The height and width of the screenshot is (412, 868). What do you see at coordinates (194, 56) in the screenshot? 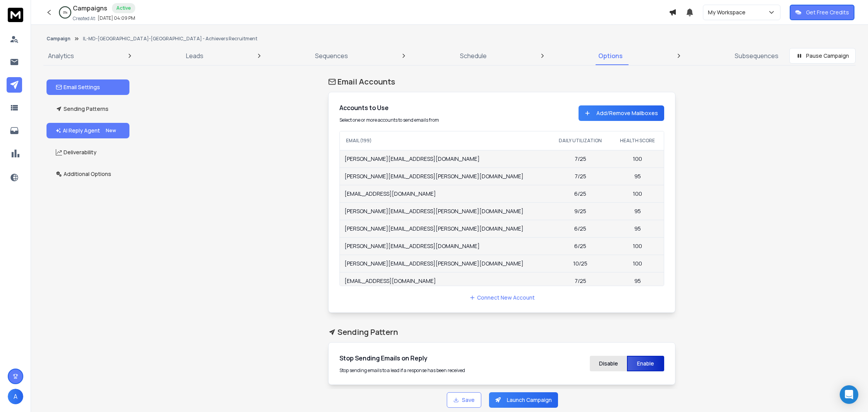
I see `p: Leads` at bounding box center [194, 56].